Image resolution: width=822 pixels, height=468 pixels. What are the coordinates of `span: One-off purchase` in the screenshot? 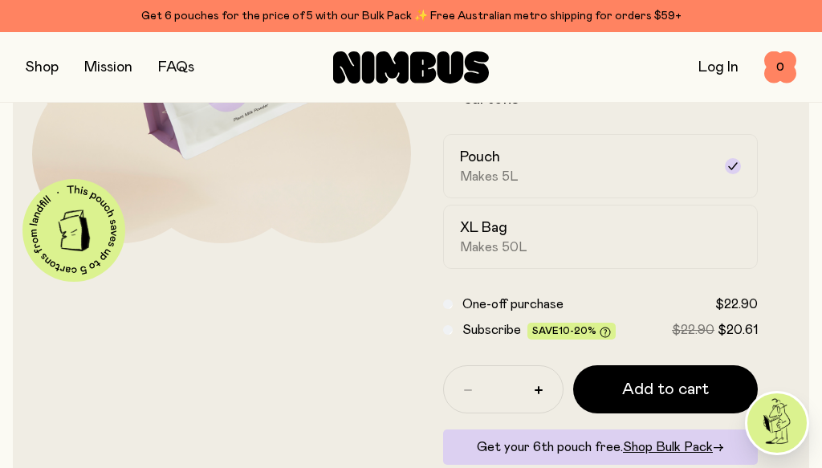 It's located at (513, 304).